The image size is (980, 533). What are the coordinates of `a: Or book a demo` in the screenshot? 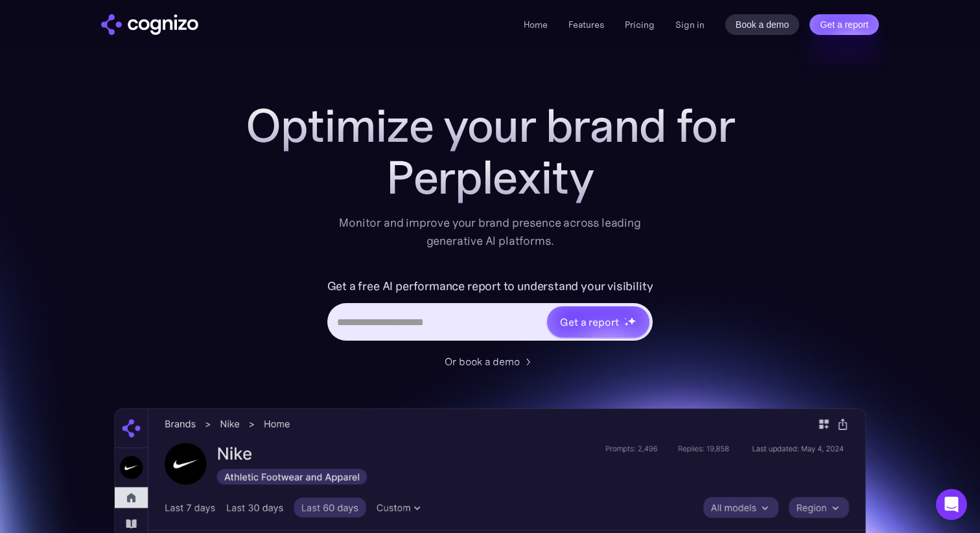 It's located at (490, 361).